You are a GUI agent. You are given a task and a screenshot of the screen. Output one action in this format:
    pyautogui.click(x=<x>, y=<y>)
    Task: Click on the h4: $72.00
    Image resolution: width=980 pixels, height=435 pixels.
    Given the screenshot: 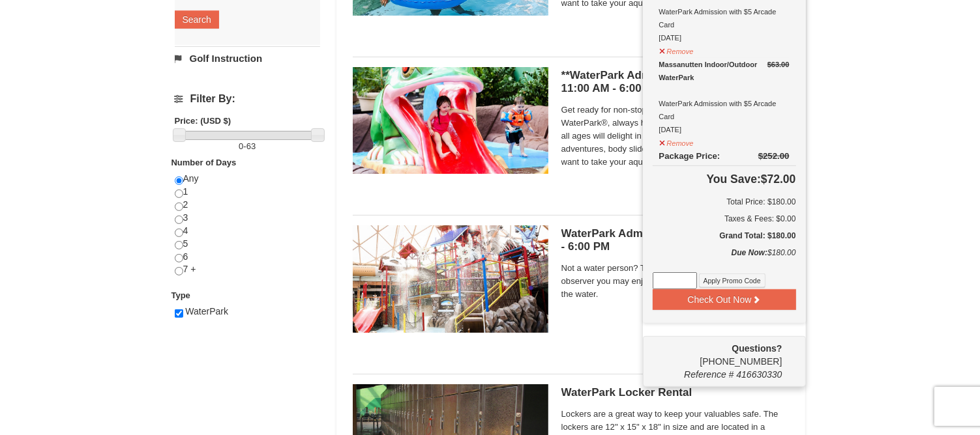 What is the action you would take?
    pyautogui.click(x=724, y=179)
    